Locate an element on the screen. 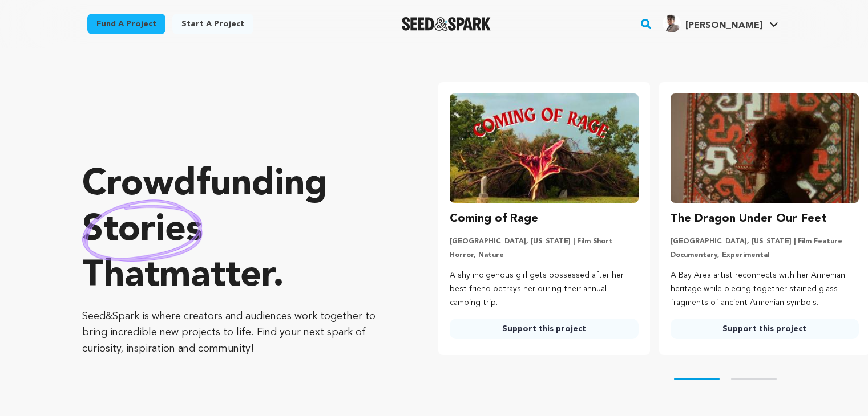 Image resolution: width=868 pixels, height=416 pixels. img: hand sketched image is located at coordinates (142, 230).